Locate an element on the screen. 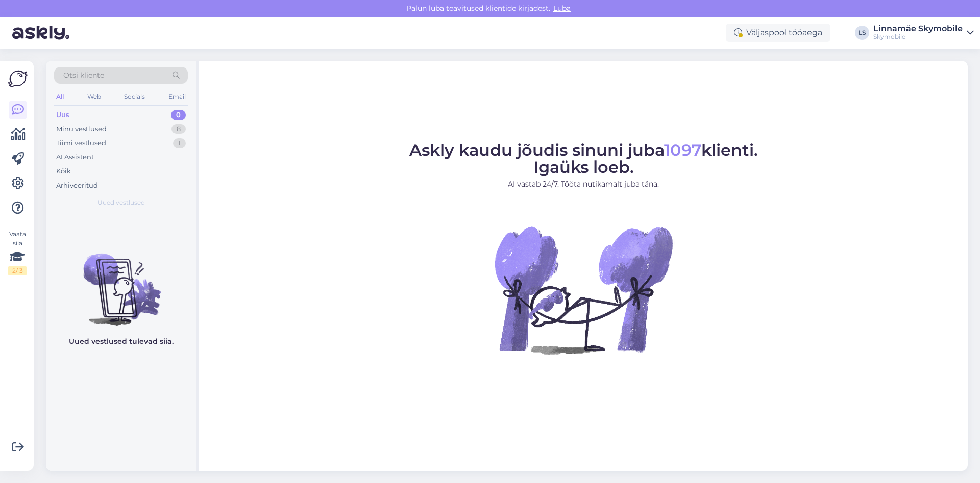 The width and height of the screenshot is (980, 483). div: 8 is located at coordinates (179, 129).